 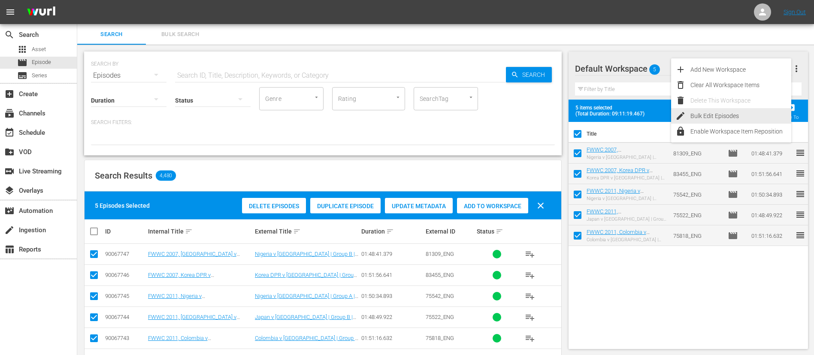 What do you see at coordinates (125, 275) in the screenshot?
I see `div: 90067746` at bounding box center [125, 275].